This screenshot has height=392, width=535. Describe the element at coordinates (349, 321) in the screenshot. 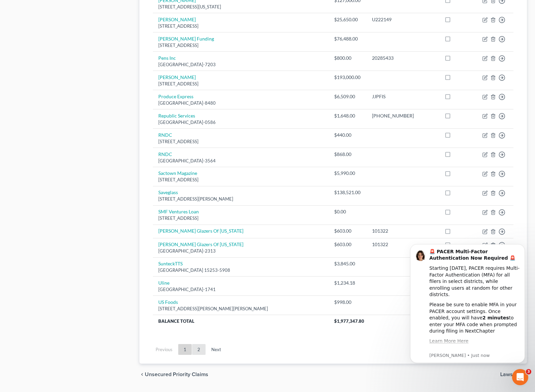

I see `span: $1,977,347.80` at that location.